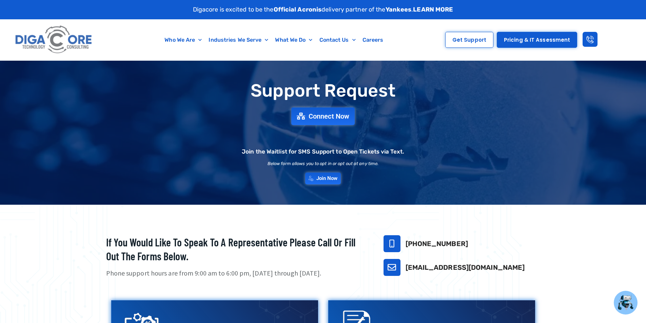 The image size is (646, 323). Describe the element at coordinates (399, 10) in the screenshot. I see `strong: Yankees` at that location.